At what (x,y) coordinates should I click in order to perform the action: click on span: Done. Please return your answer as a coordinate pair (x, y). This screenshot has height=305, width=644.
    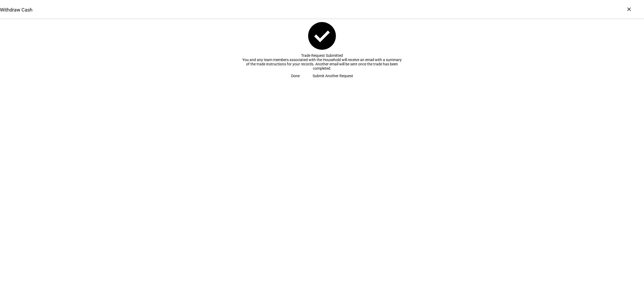
    Looking at the image, I should click on (295, 76).